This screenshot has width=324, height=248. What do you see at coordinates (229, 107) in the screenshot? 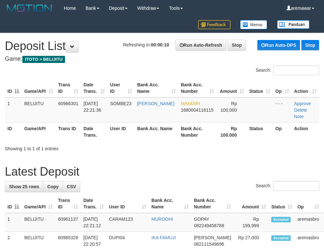
I see `span: Rp 100,000` at bounding box center [229, 107].